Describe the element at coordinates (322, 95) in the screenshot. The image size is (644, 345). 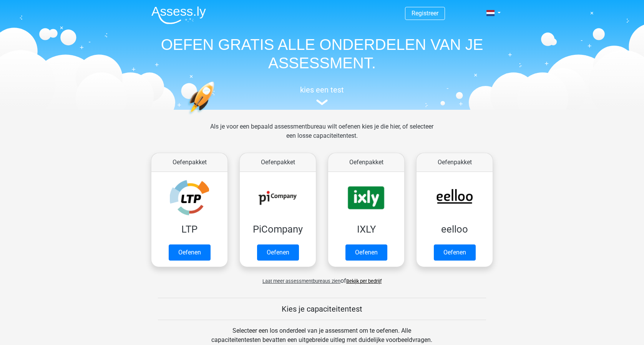
I see `a: kies een test` at that location.